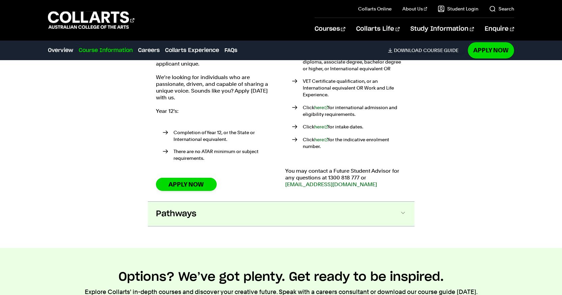 This screenshot has height=295, width=562. What do you see at coordinates (354, 127) in the screenshot?
I see `p: Click for intake dates.` at bounding box center [354, 127].